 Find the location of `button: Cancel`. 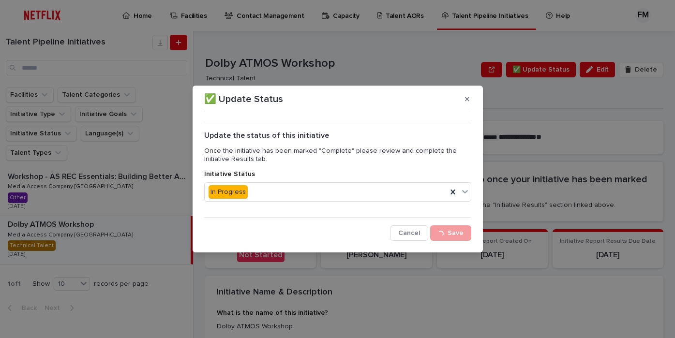

button: Cancel is located at coordinates (409, 233).